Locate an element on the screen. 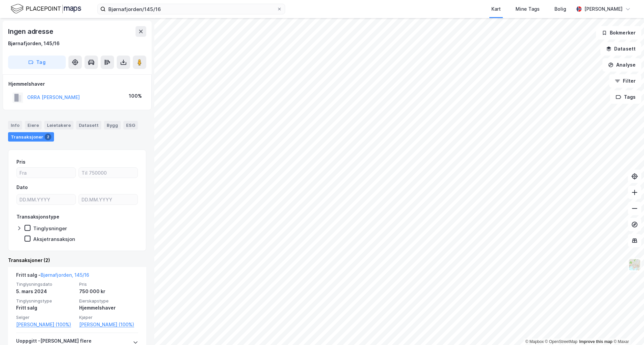 The height and width of the screenshot is (345, 644). div: Eiere is located at coordinates (33, 125).